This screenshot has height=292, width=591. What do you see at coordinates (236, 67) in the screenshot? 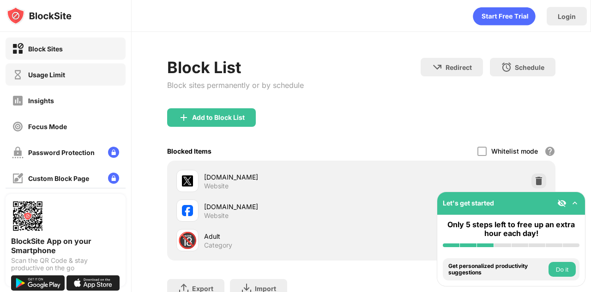
I see `div: Block List` at bounding box center [236, 67].